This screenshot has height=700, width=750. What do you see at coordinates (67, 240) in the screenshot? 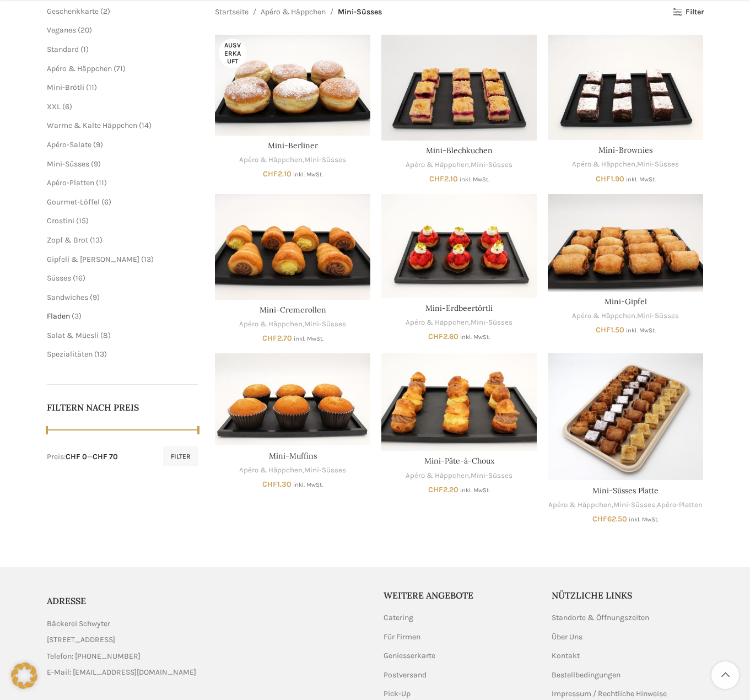
I see `a: Zopf & Brot` at bounding box center [67, 240].